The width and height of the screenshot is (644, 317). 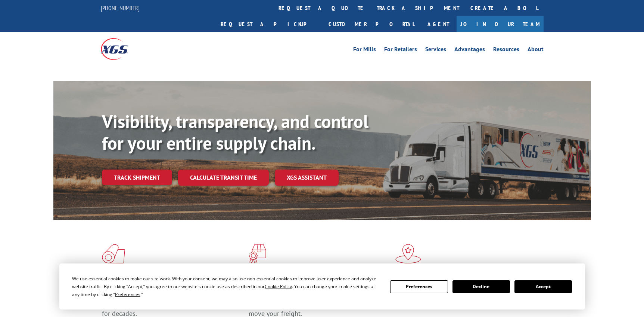 What do you see at coordinates (470, 50) in the screenshot?
I see `a: Advantages` at bounding box center [470, 50].